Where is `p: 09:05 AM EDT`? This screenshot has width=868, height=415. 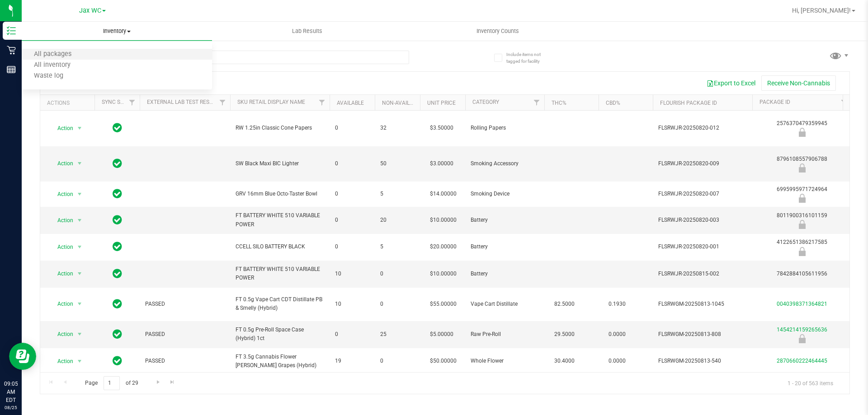 p: 09:05 AM EDT is located at coordinates (11, 392).